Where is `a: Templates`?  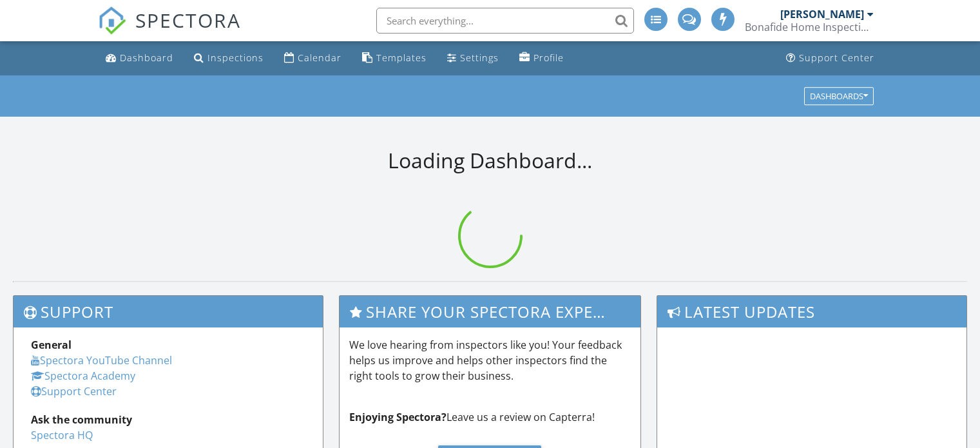 a: Templates is located at coordinates (395, 58).